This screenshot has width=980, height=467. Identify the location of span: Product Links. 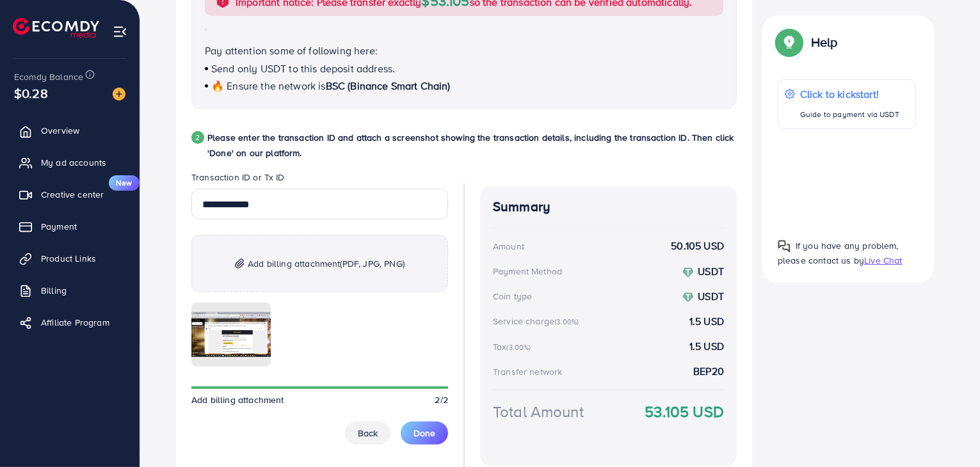
(69, 258).